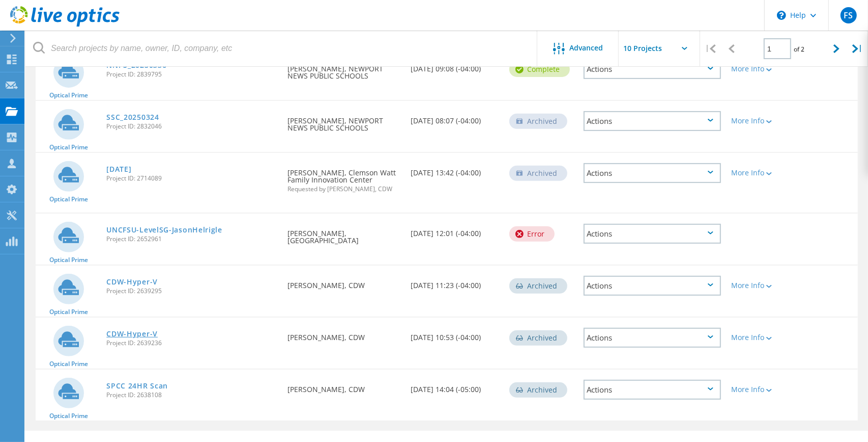 The image size is (868, 442). What do you see at coordinates (192, 179) in the screenshot?
I see `span: Project ID: 2714089` at bounding box center [192, 179].